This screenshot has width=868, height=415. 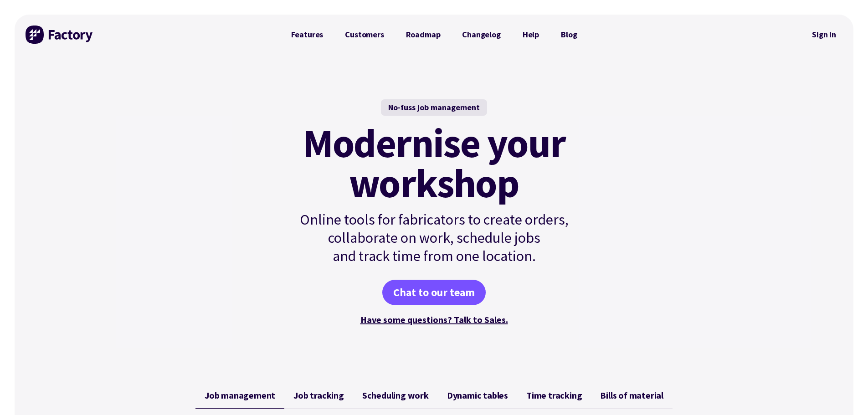 I want to click on a: Customers, so click(x=364, y=35).